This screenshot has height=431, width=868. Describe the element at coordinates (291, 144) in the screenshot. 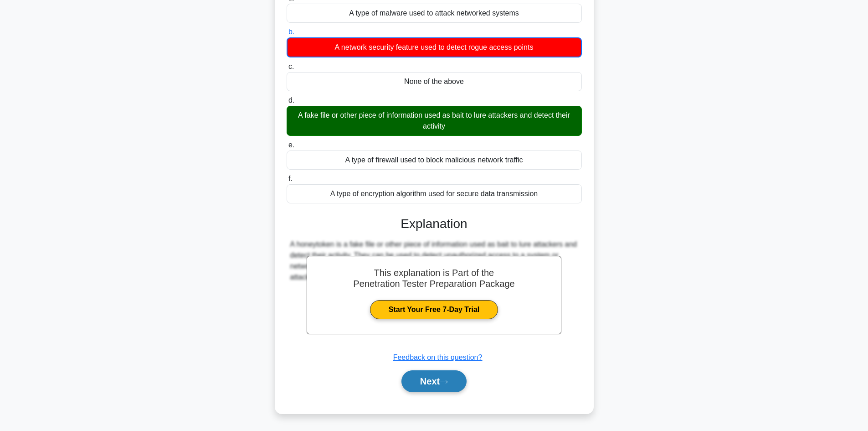

I see `span: e.` at that location.